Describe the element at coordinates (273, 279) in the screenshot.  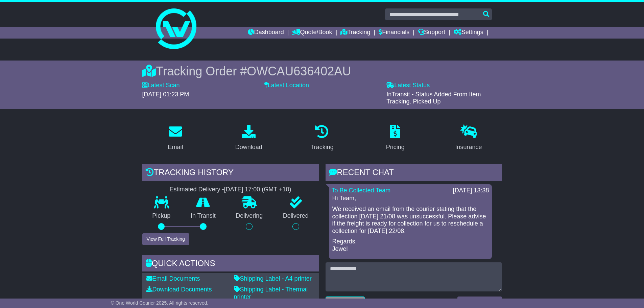
I see `a: Shipping Label - A4 printer` at that location.